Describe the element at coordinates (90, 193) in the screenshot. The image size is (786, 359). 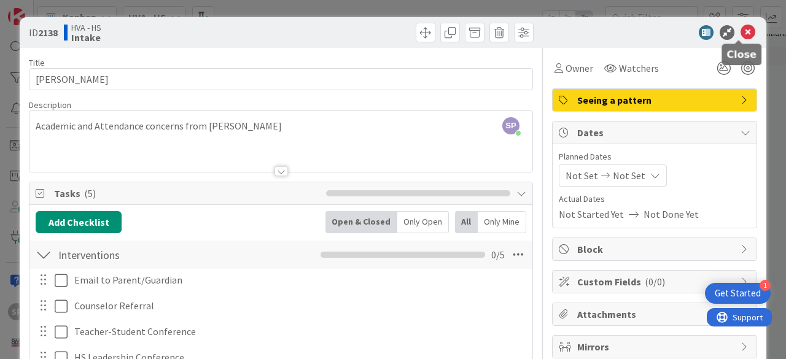
I see `span: ( 5 )` at that location.